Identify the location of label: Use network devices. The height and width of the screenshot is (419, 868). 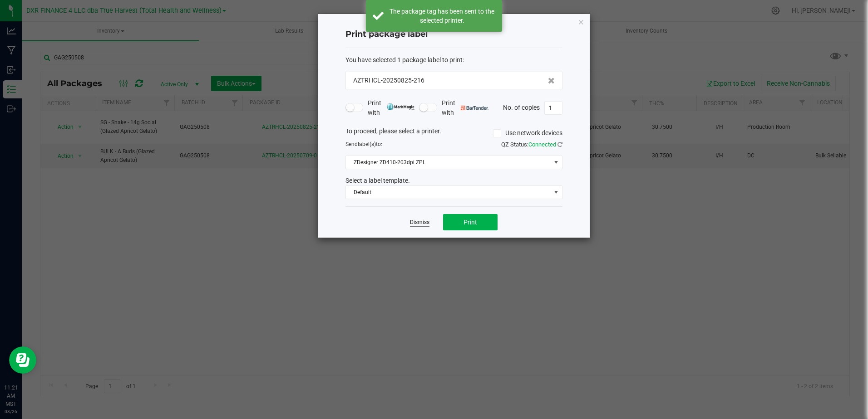
(528, 133).